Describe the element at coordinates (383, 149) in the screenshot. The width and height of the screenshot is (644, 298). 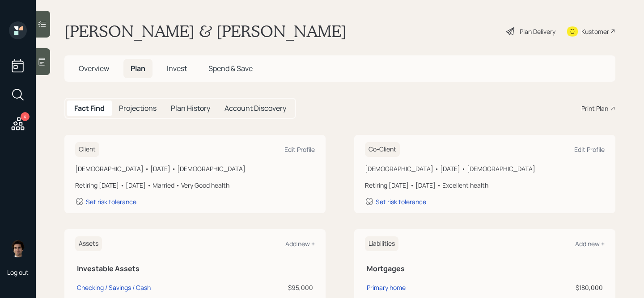
I see `h6: Co-Client` at that location.